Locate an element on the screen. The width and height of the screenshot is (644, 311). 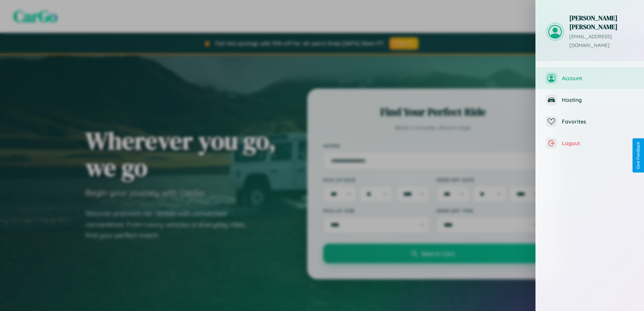
span: Favorites is located at coordinates (598, 122).